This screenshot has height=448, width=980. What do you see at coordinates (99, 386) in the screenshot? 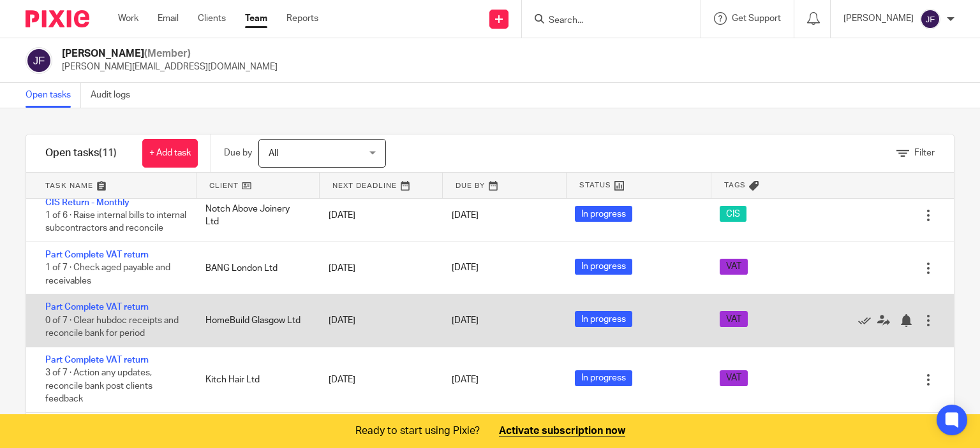
I see `span: 3 of 7 · Action any updates, reconcile bank post clients feedback` at bounding box center [99, 386].